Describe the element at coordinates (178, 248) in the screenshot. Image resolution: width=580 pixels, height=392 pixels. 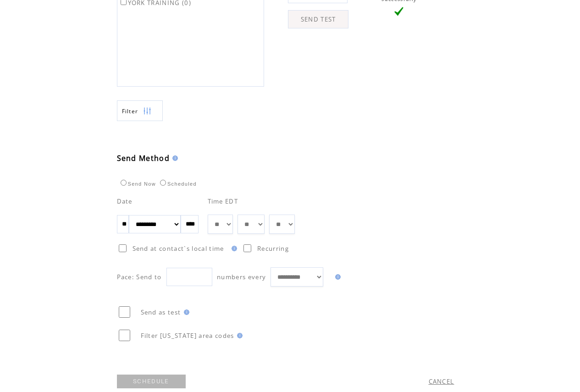
I see `span: Send at contact`s local time` at that location.